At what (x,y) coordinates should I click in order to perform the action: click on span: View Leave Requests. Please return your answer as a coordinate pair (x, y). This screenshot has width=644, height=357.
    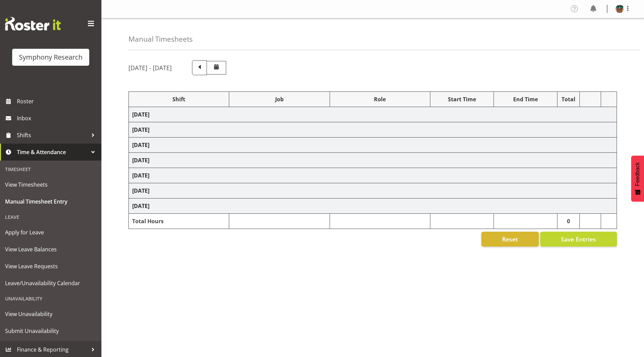
    Looking at the image, I should click on (51, 266).